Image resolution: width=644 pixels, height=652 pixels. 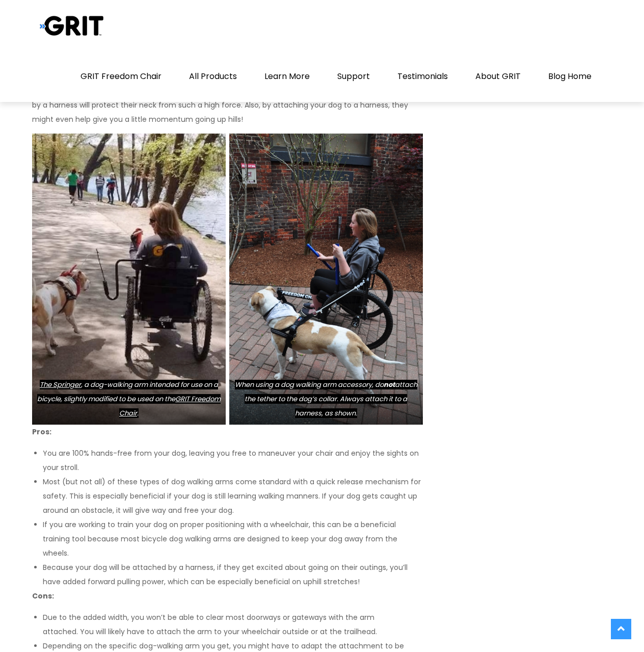 I want to click on img: Tips and Tricks for Walking a Dog From a Wheelchair, bicycle attachment arm: dog-walking arm acce..., so click(x=326, y=278).